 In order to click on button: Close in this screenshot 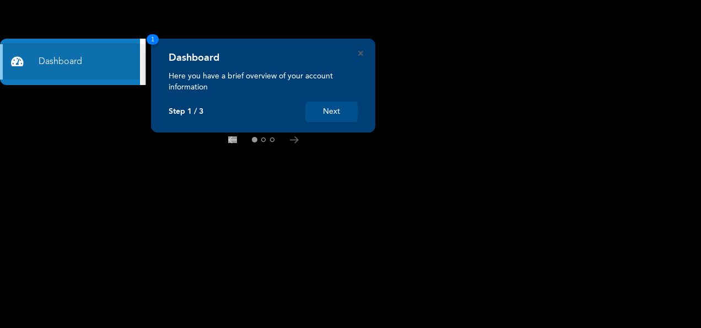, I will do `click(361, 53)`.